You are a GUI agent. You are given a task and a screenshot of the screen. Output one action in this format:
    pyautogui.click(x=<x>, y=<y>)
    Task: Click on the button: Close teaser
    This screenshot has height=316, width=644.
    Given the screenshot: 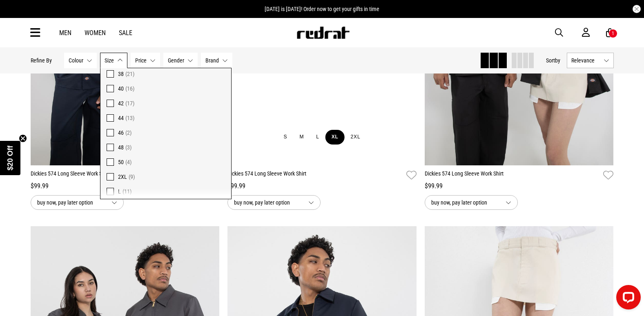 What is the action you would take?
    pyautogui.click(x=23, y=138)
    